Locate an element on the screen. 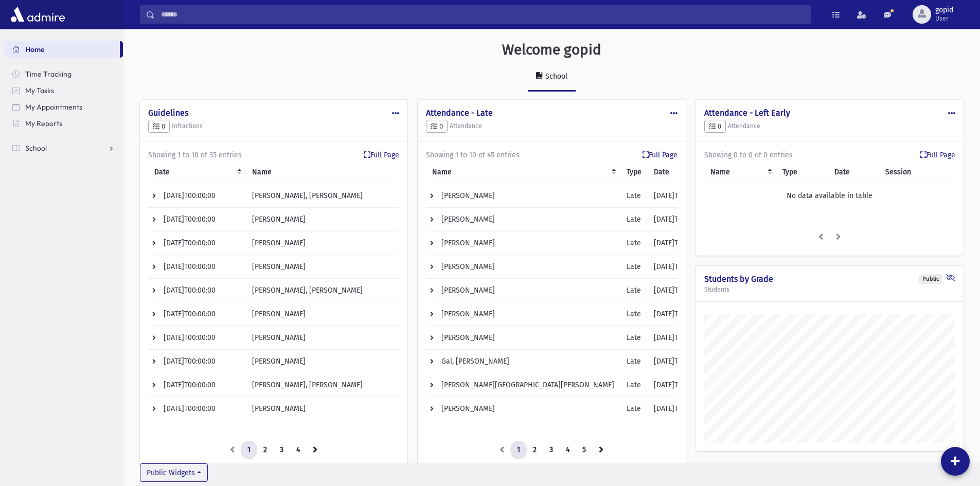 The image size is (980, 486). div: Showing 1 to 10 of 35 entries is located at coordinates (274, 155).